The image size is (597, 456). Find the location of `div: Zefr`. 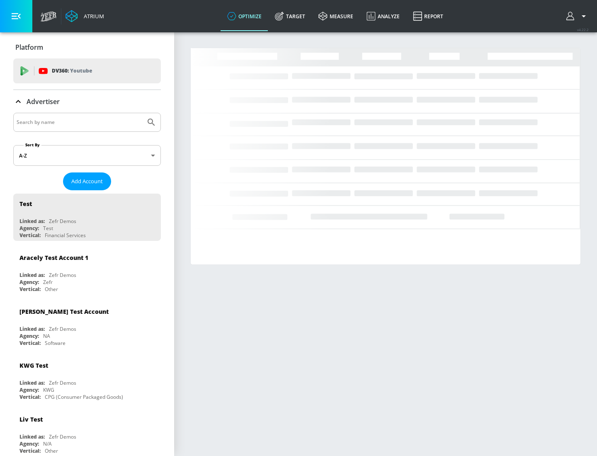

div: Zefr is located at coordinates (48, 282).